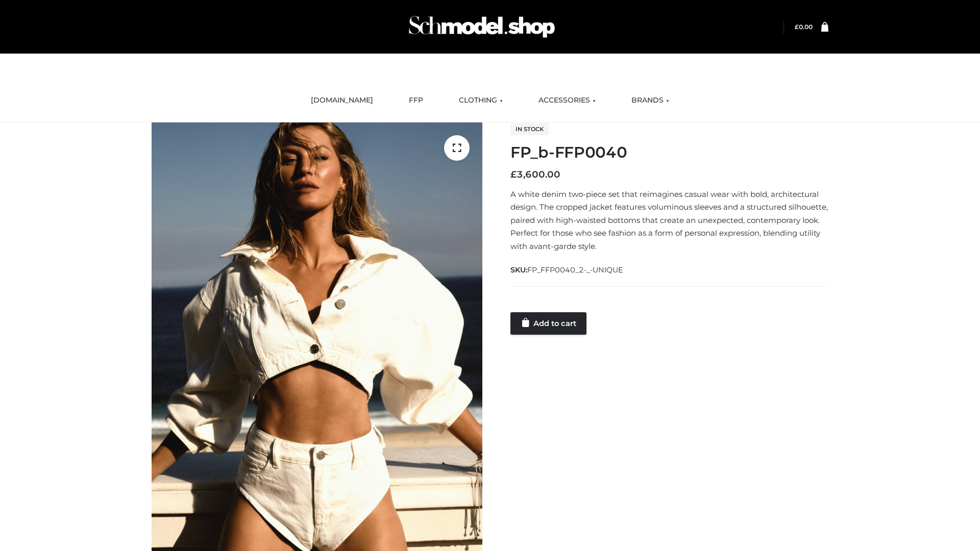  Describe the element at coordinates (567, 270) in the screenshot. I see `span: SKU:` at that location.